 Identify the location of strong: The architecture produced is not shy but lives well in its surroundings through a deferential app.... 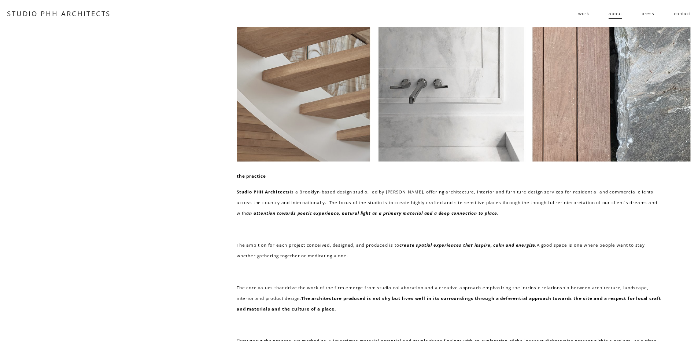
(450, 303).